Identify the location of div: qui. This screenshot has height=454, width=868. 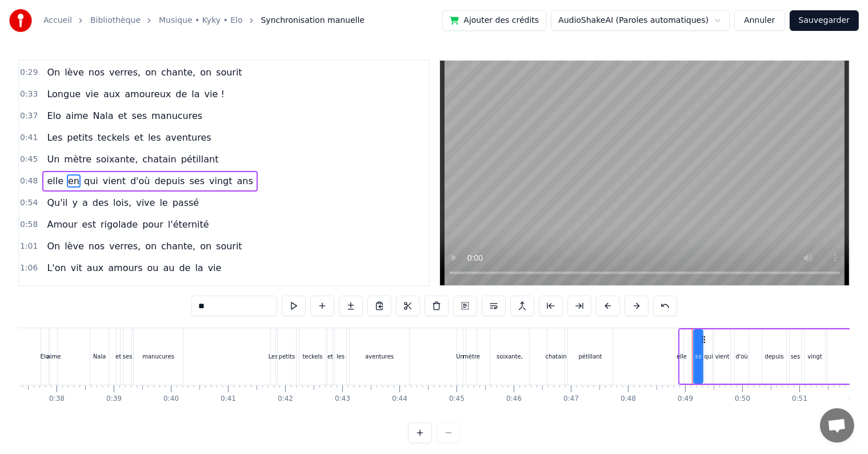
(708, 356).